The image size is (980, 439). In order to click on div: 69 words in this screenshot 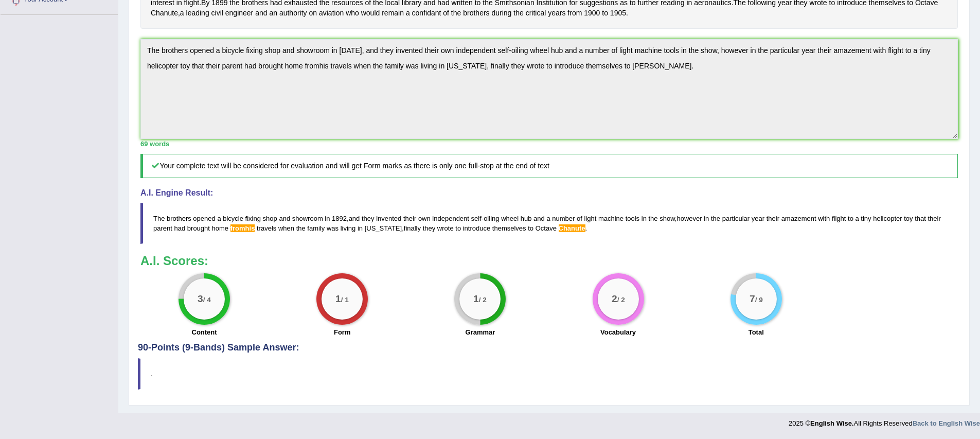, I will do `click(549, 143)`.